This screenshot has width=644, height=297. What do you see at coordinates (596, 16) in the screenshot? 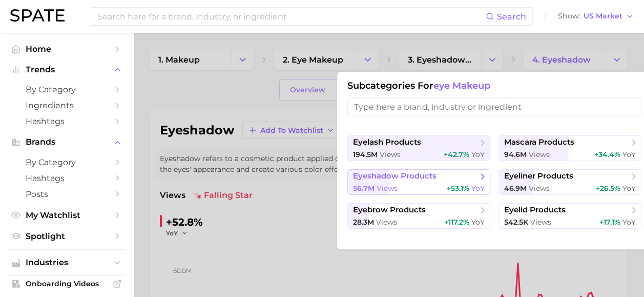
I see `button: ShowUS Market` at bounding box center [596, 16].